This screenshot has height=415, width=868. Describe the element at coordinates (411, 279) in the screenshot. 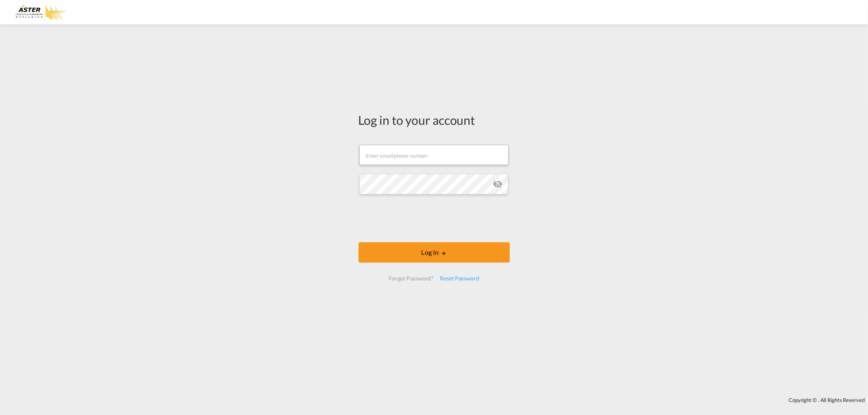

I see `div: Forgot Password?` at that location.